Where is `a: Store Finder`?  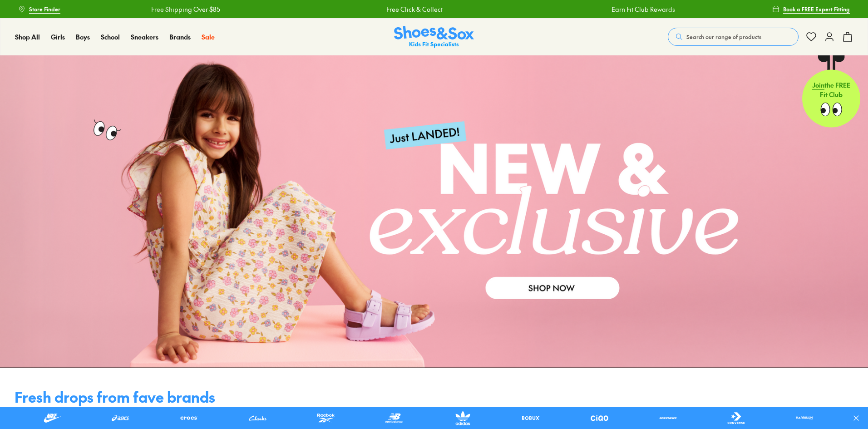 a: Store Finder is located at coordinates (39, 9).